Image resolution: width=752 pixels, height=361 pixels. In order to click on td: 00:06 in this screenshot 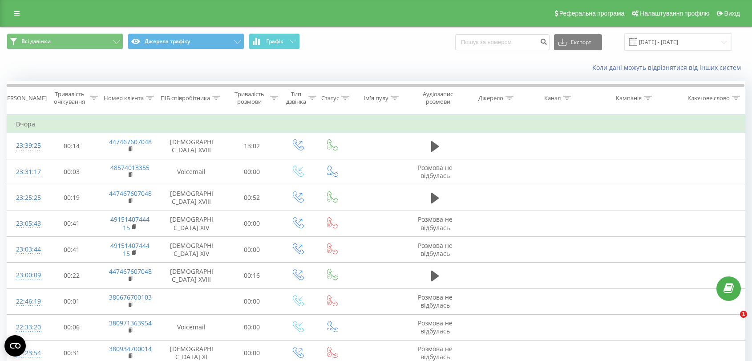, I will do `click(72, 327)`.